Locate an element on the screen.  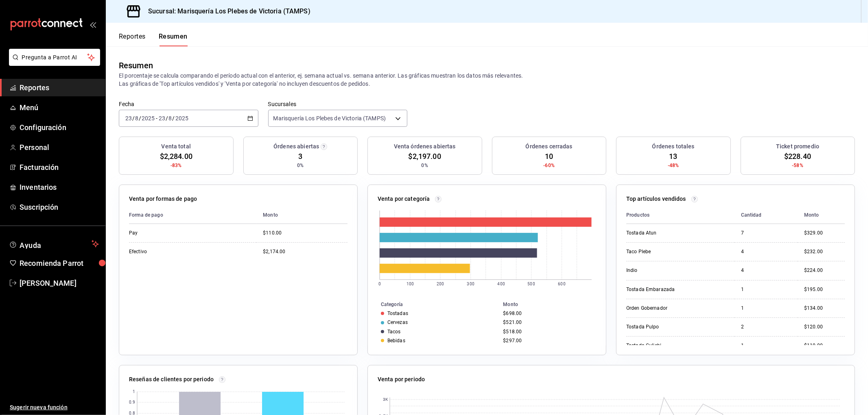
p: Venta por formas de pago is located at coordinates (163, 199).